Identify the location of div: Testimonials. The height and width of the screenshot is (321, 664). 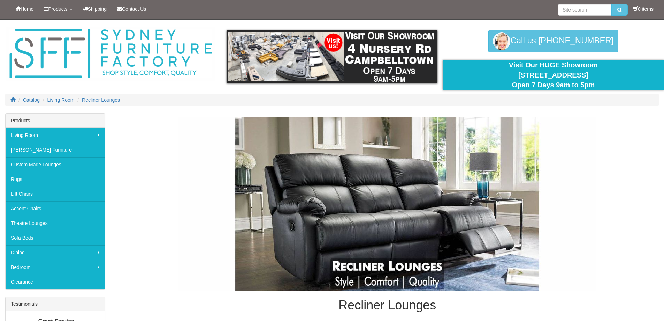
(55, 303).